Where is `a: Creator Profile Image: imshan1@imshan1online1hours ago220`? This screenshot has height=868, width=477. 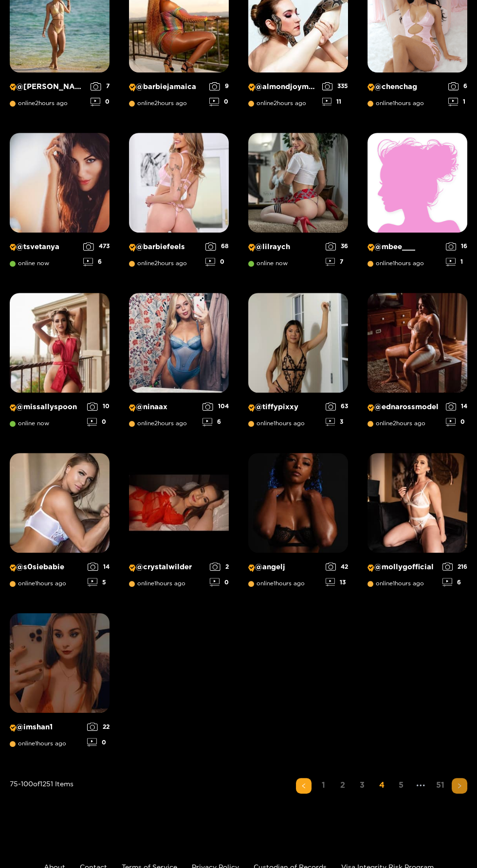
a: Creator Profile Image: imshan1@imshan1online1hours ago220 is located at coordinates (60, 683).